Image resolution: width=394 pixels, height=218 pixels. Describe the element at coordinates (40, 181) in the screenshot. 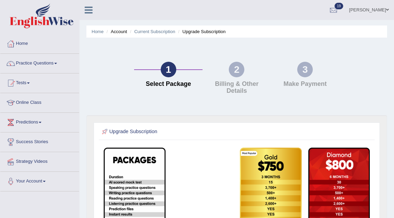

I see `a: Your Account` at that location.